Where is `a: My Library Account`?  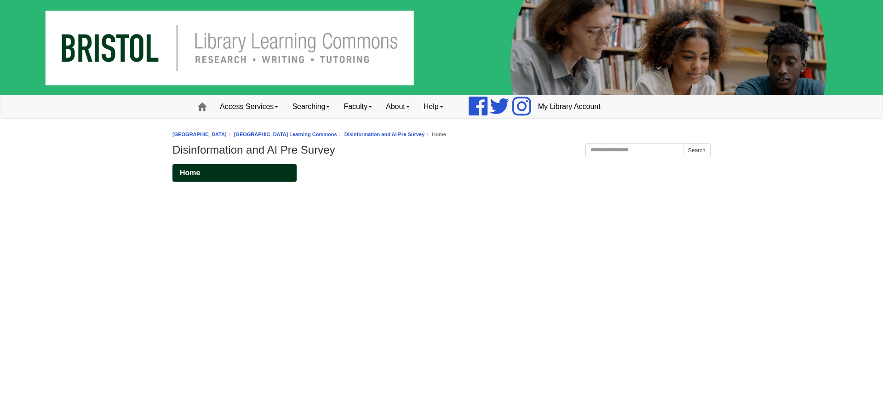
a: My Library Account is located at coordinates (569, 107).